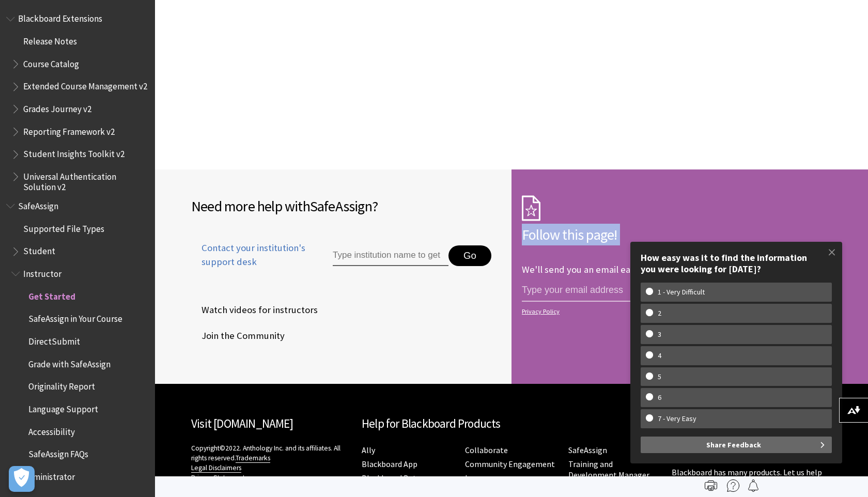  Describe the element at coordinates (369, 450) in the screenshot. I see `a: Ally` at that location.